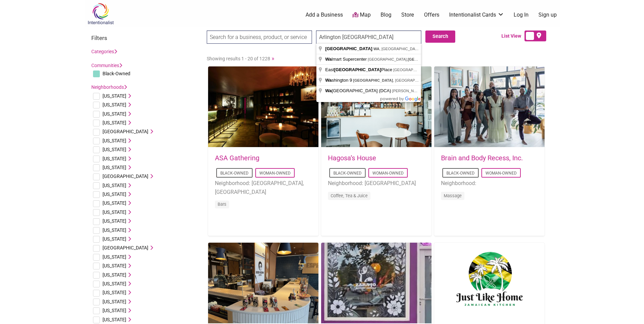  Describe the element at coordinates (116, 73) in the screenshot. I see `span: Black-Owned` at that location.